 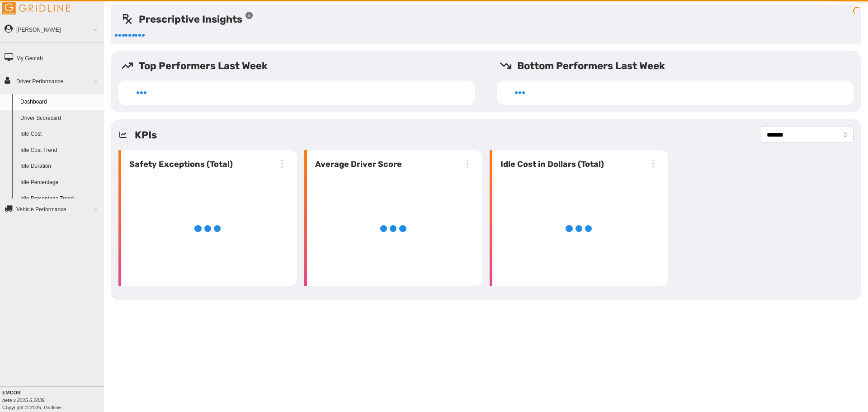 What do you see at coordinates (550, 164) in the screenshot?
I see `h6: Idle Cost in Dollars (Total)` at bounding box center [550, 164].